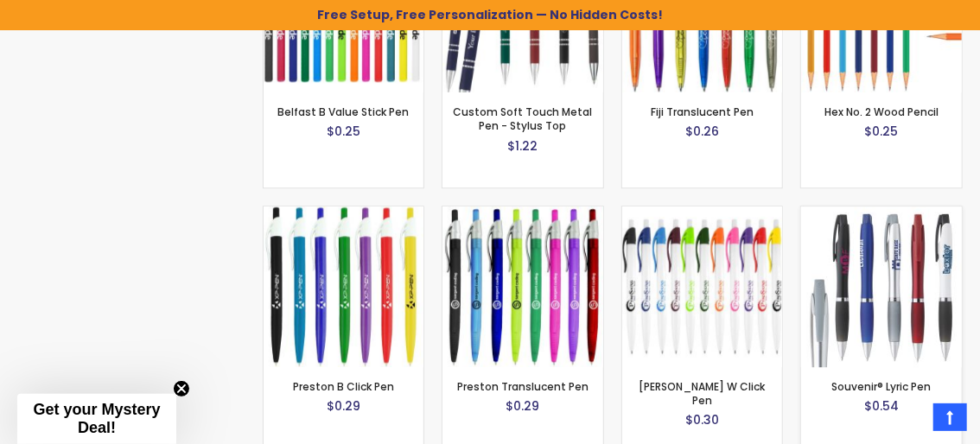 Image resolution: width=980 pixels, height=444 pixels. What do you see at coordinates (882, 406) in the screenshot?
I see `span: $0.54` at bounding box center [882, 406].